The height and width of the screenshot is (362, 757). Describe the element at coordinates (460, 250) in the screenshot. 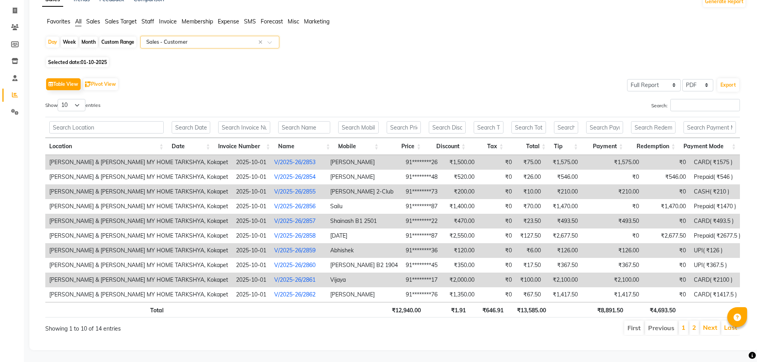

I see `td: ₹120.00` at that location.